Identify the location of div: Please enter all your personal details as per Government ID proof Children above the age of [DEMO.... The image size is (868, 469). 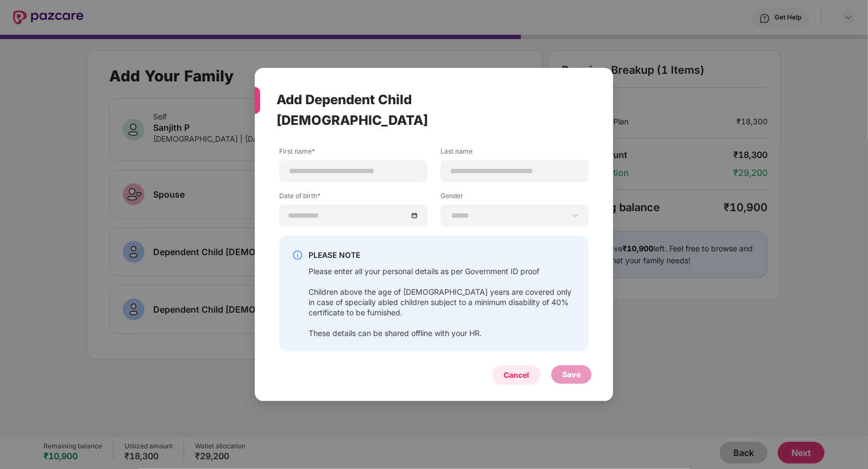
(442, 302).